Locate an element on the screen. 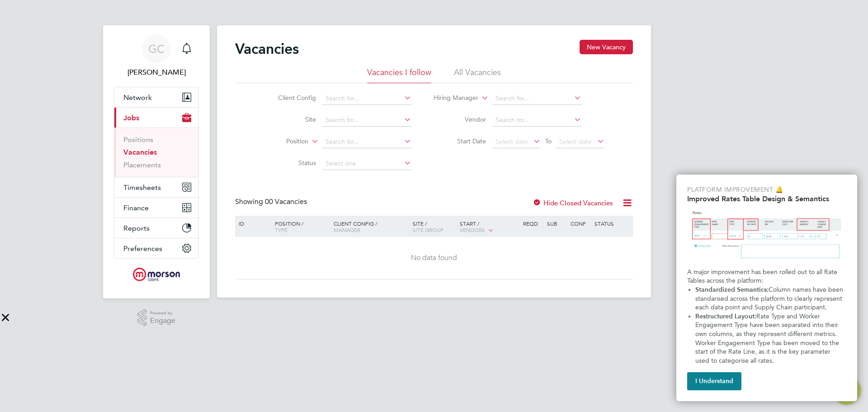  span: Jobs is located at coordinates (131, 118).